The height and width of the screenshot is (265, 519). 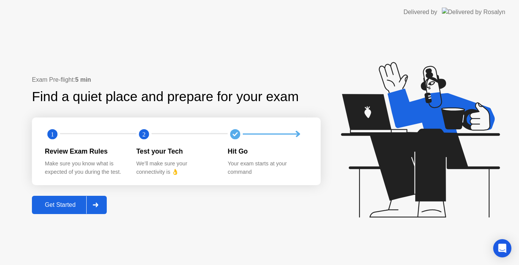 I want to click on div: Review Exam Rules, so click(x=84, y=151).